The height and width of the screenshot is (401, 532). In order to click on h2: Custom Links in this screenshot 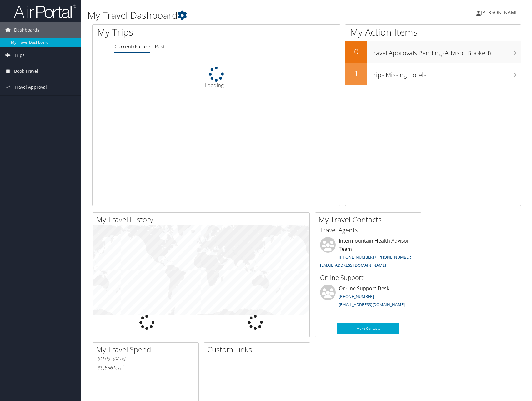, I will do `click(258, 350)`.